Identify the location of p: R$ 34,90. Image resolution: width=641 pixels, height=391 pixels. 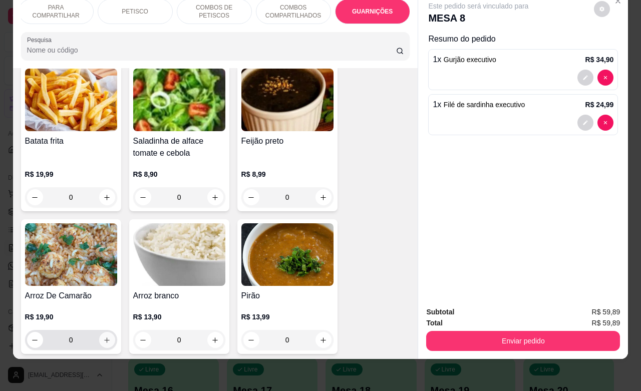
(599, 60).